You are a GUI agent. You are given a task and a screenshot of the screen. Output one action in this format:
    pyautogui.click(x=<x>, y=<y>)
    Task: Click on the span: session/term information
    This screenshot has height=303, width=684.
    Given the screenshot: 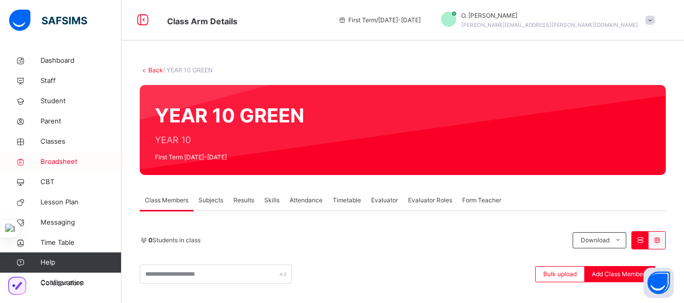 What is the action you would take?
    pyautogui.click(x=379, y=20)
    